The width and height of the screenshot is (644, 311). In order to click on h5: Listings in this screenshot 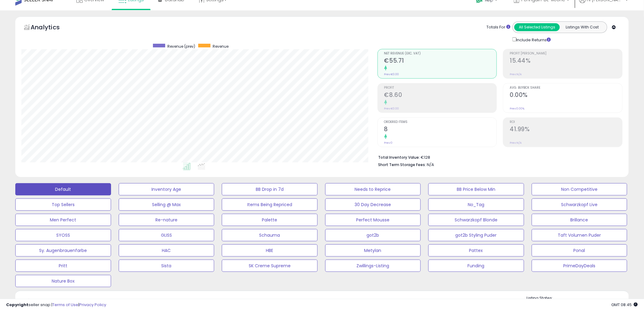, I will do `click(44, 302)`.